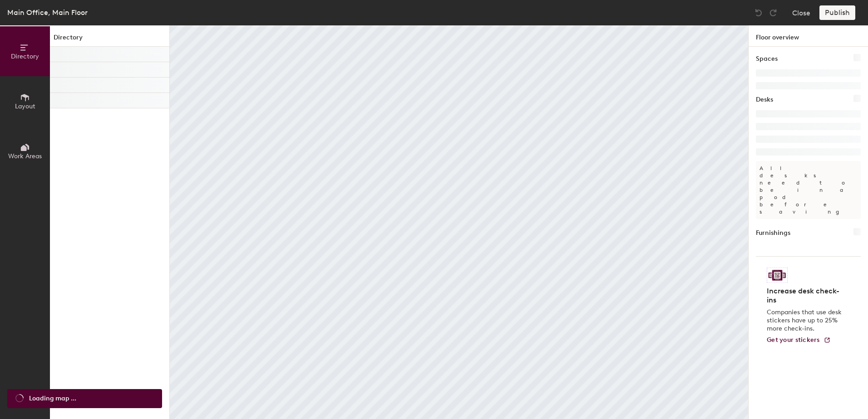 Image resolution: width=868 pixels, height=419 pixels. I want to click on p: All desks need to be in a pod before saving, so click(808, 190).